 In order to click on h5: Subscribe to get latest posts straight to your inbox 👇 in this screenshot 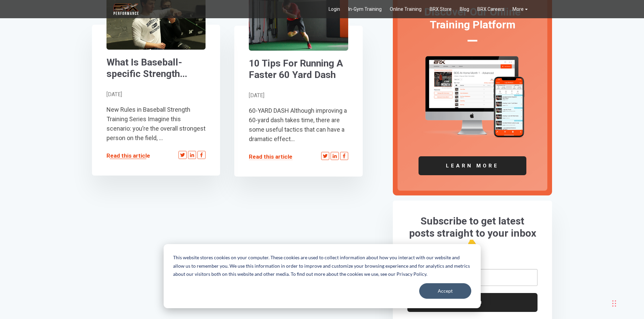, I will do `click(472, 233)`.